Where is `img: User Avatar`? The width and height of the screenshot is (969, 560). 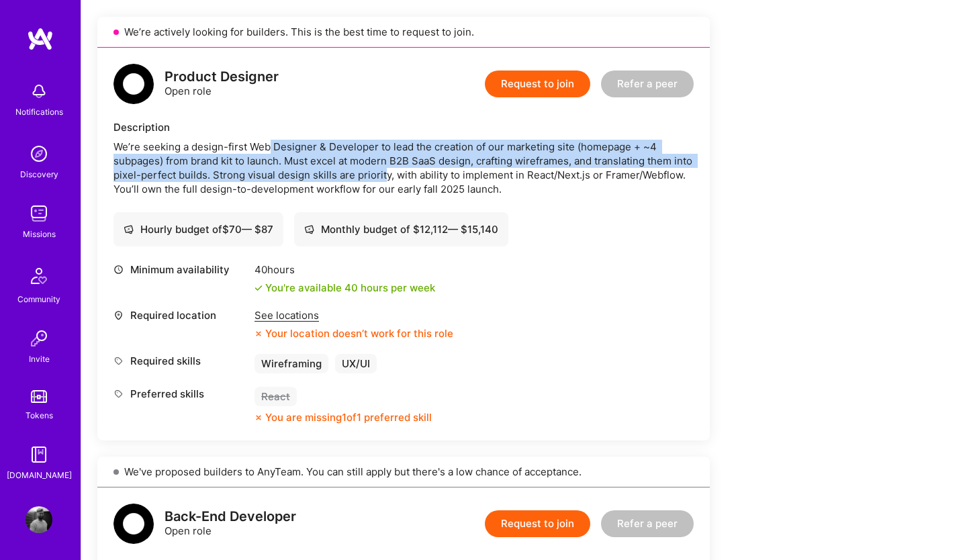
img: User Avatar is located at coordinates (39, 519).